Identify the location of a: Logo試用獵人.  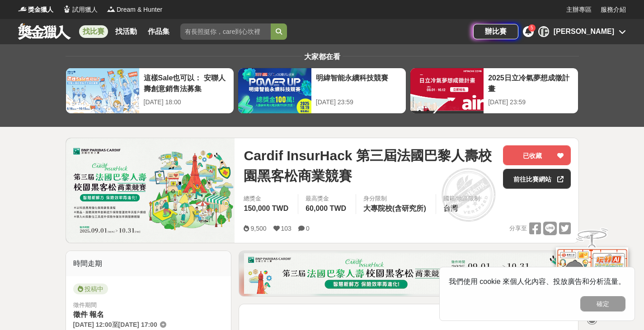
(80, 9).